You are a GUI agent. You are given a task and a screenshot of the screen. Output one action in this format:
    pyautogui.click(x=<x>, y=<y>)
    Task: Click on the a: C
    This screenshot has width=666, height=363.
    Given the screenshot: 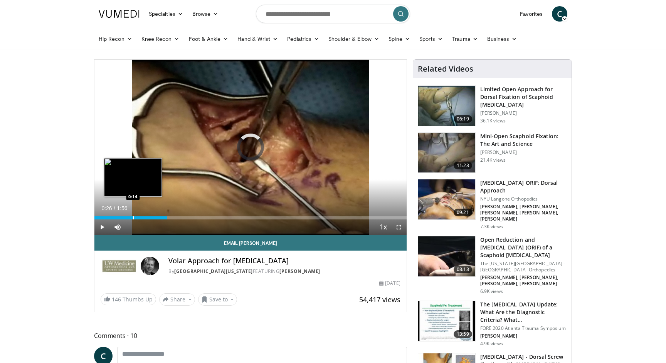 What is the action you would take?
    pyautogui.click(x=560, y=14)
    